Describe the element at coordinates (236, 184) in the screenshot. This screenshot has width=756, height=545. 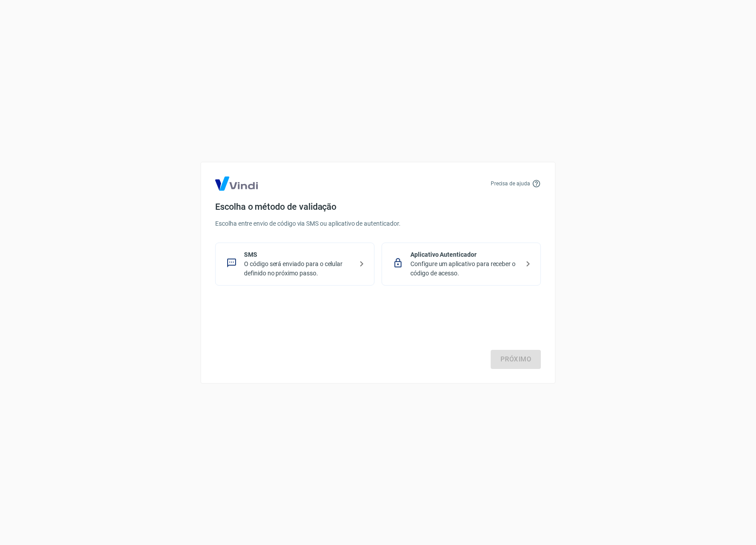
I see `img: Logo Vind` at that location.